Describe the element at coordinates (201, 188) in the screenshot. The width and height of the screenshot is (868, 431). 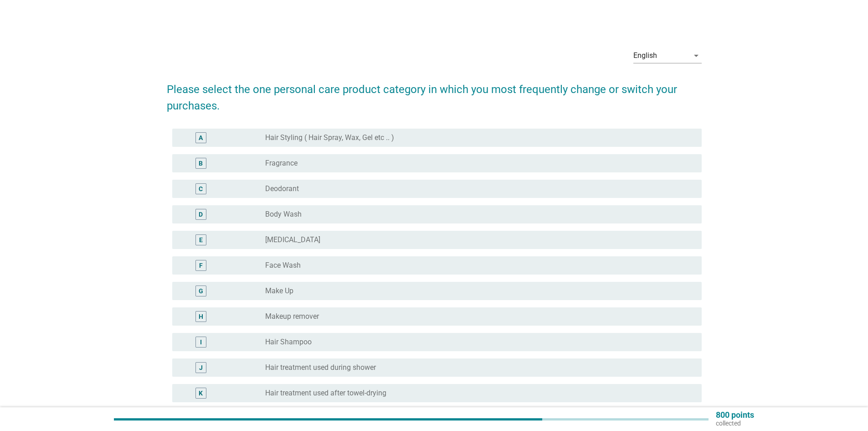
I see `div: C` at that location.